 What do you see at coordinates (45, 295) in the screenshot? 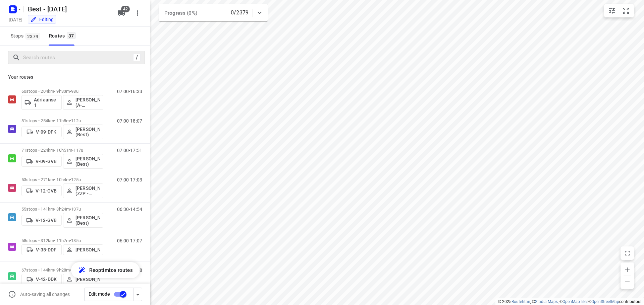
I see `p: Auto-saving all changes` at bounding box center [45, 295].